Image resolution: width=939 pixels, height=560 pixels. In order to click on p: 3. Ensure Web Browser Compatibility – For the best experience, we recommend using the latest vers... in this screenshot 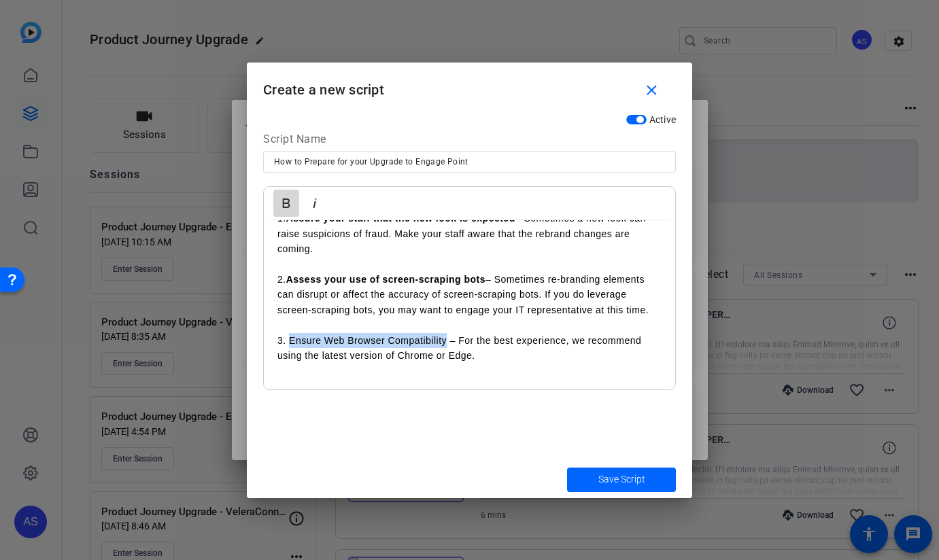, I will do `click(469, 348)`.